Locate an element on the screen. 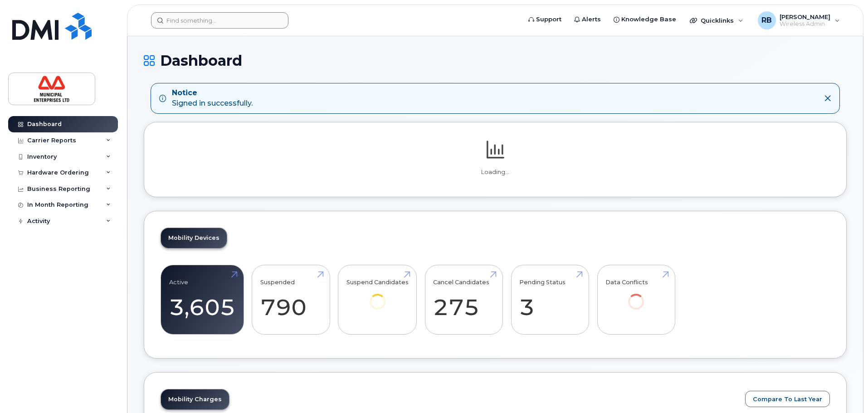 This screenshot has height=413, width=868. a: Cancel Candidates 275 is located at coordinates (463, 300).